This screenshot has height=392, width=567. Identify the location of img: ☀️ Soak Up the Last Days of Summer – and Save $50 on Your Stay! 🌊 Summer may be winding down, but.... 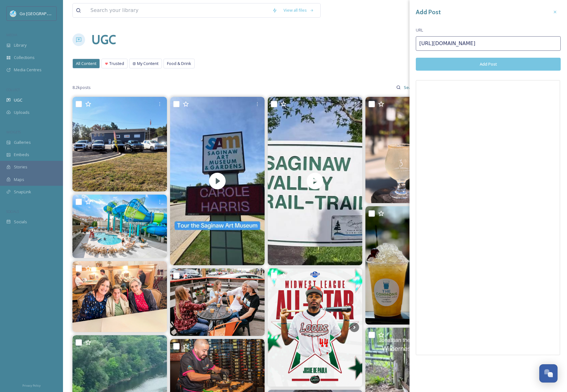
(120, 226).